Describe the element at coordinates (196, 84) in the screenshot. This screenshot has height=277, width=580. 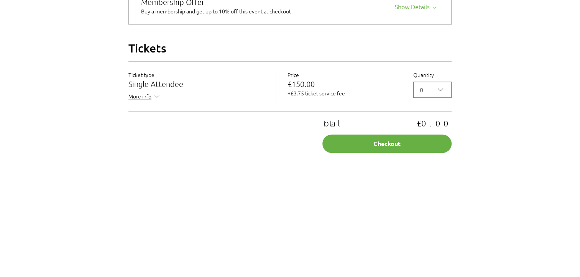
I see `h3: Single Attendee` at that location.